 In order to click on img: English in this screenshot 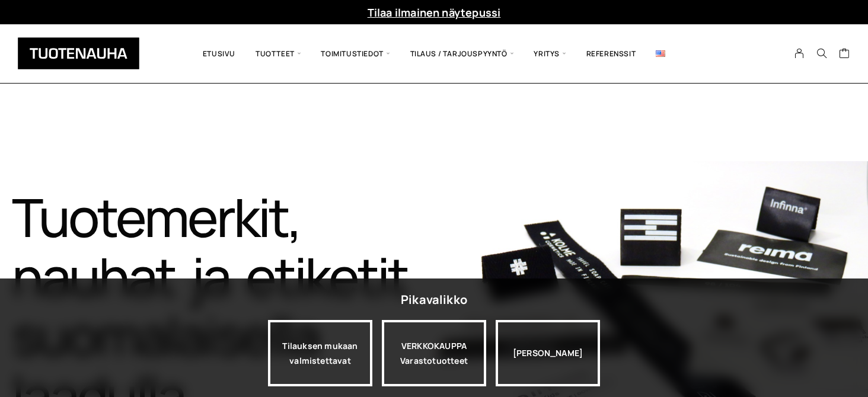, I will do `click(660, 53)`.